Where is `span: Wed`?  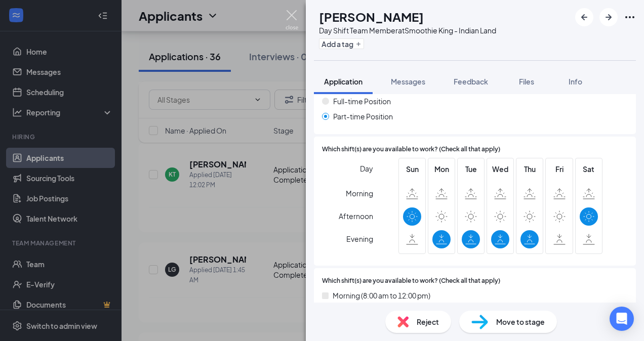 span: Wed is located at coordinates (500, 169).